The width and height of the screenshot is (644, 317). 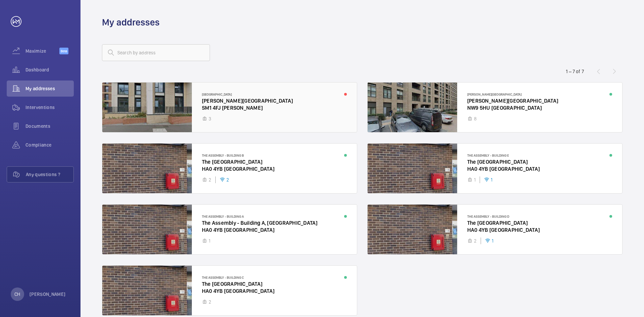 What do you see at coordinates (50, 107) in the screenshot?
I see `span: Interventions` at bounding box center [50, 107].